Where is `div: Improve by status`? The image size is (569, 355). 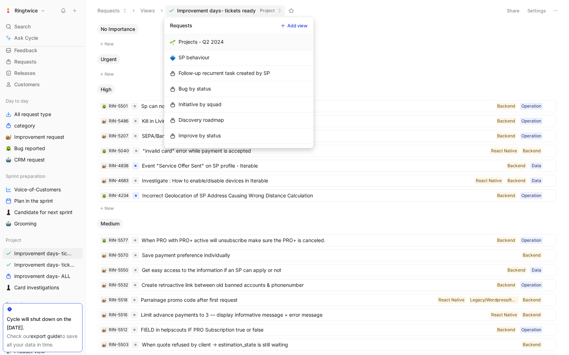
div: Improve by status is located at coordinates (199, 136).